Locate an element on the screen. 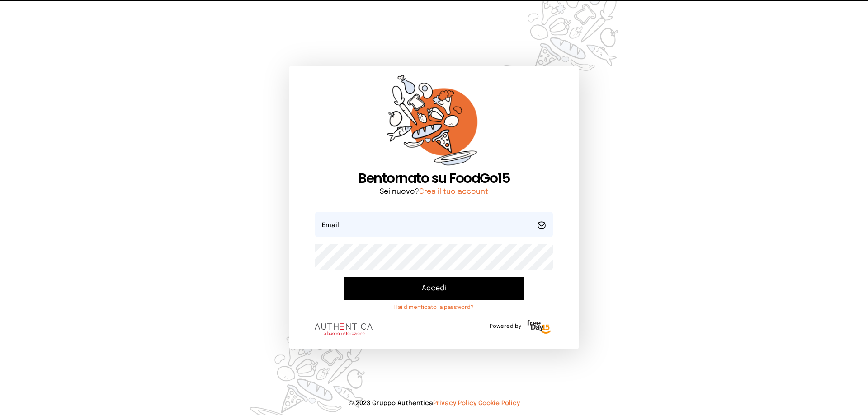 Image resolution: width=868 pixels, height=415 pixels. a: Crea il tuo account is located at coordinates (454, 192).